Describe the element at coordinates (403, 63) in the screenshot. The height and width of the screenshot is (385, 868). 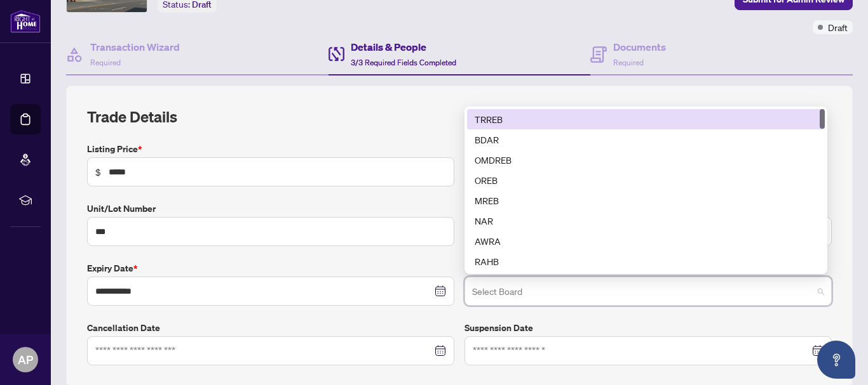
I see `span: 3/3 Required Fields Completed` at that location.